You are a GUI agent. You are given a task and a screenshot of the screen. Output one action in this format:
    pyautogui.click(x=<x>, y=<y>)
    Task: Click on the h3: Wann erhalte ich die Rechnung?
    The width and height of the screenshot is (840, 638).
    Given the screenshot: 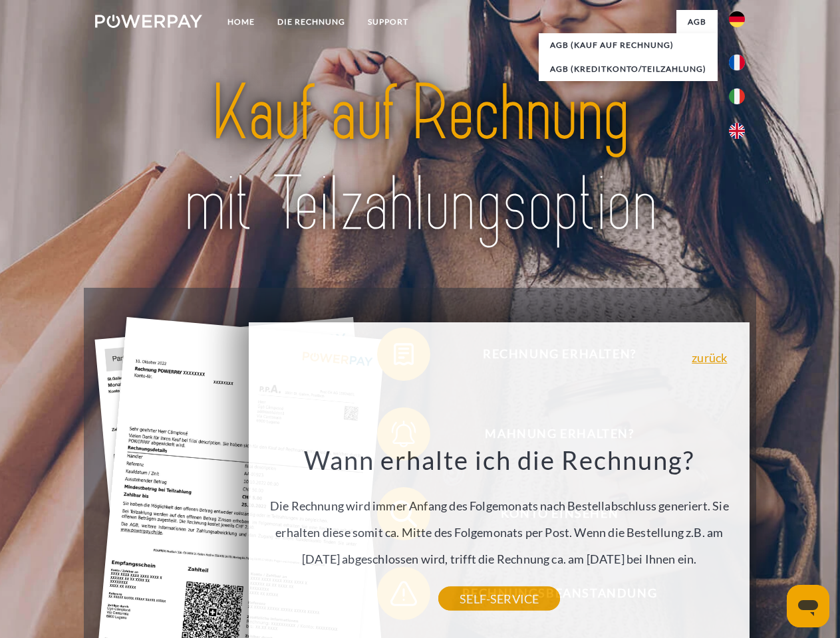 What is the action you would take?
    pyautogui.click(x=499, y=460)
    